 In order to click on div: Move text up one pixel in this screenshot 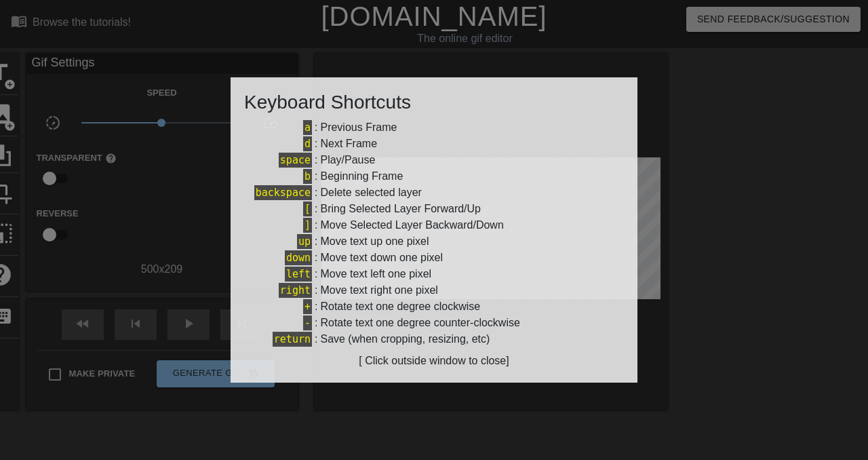, I will do `click(375, 242)`.